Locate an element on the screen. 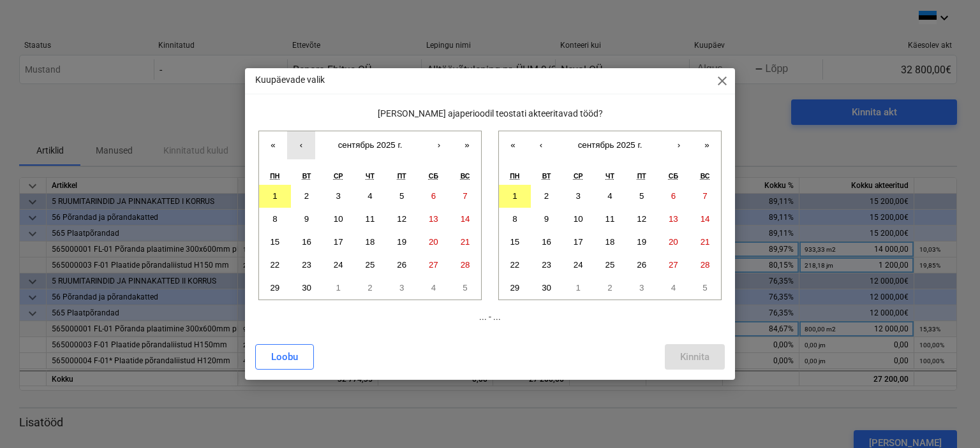 The height and width of the screenshot is (448, 980). abbr: 28 сентября 2025 г. is located at coordinates (465, 264).